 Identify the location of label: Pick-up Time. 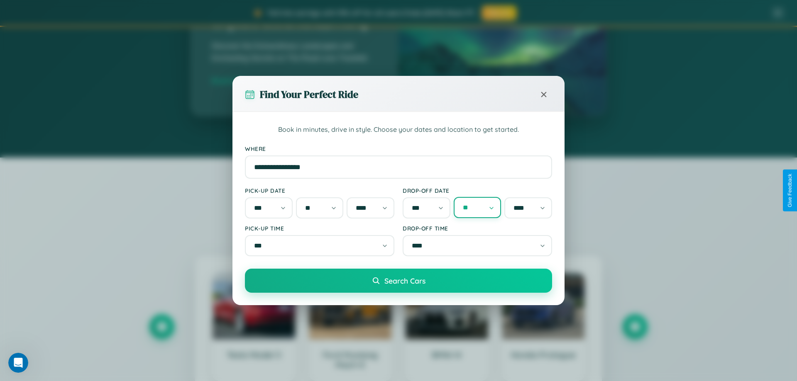
(319, 228).